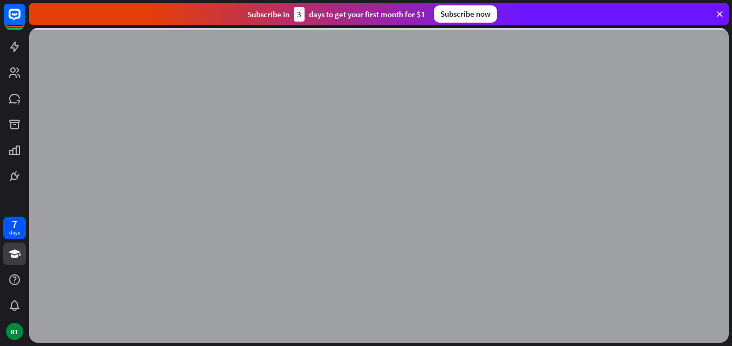 Image resolution: width=732 pixels, height=346 pixels. Describe the element at coordinates (337, 14) in the screenshot. I see `div: Subscribe in days to get your first month for $1` at that location.